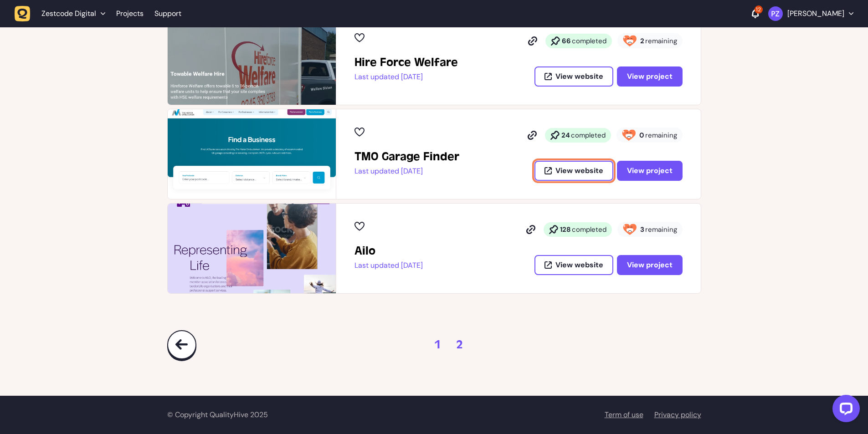 The width and height of the screenshot is (868, 434). Describe the element at coordinates (758, 9) in the screenshot. I see `div: 12` at that location.